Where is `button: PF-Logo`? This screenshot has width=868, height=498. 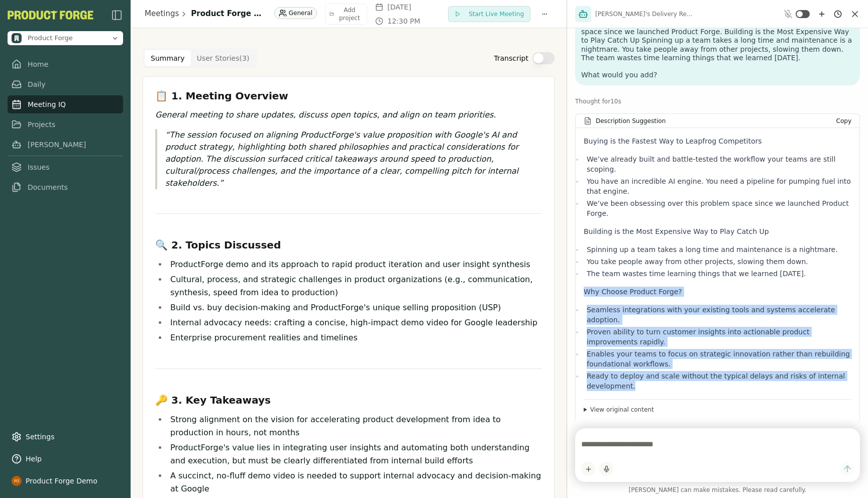
button: PF-Logo is located at coordinates (50, 15).